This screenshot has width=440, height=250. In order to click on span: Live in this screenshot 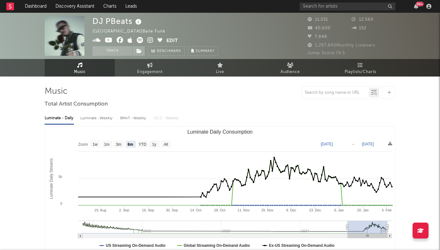, I will do `click(220, 72)`.